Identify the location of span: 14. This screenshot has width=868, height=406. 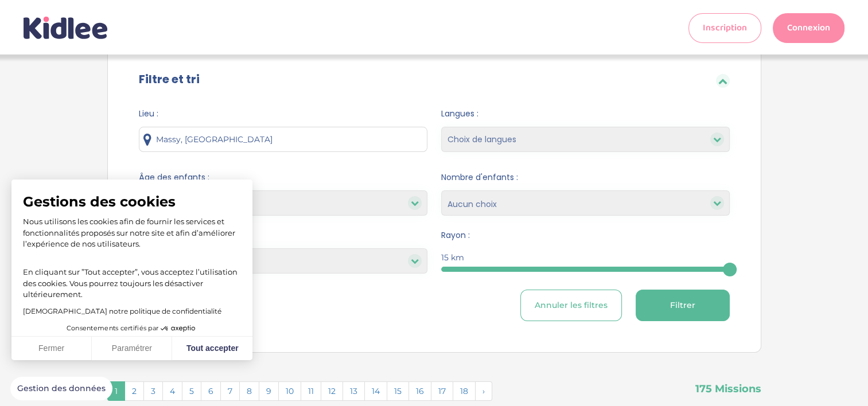
(376, 391).